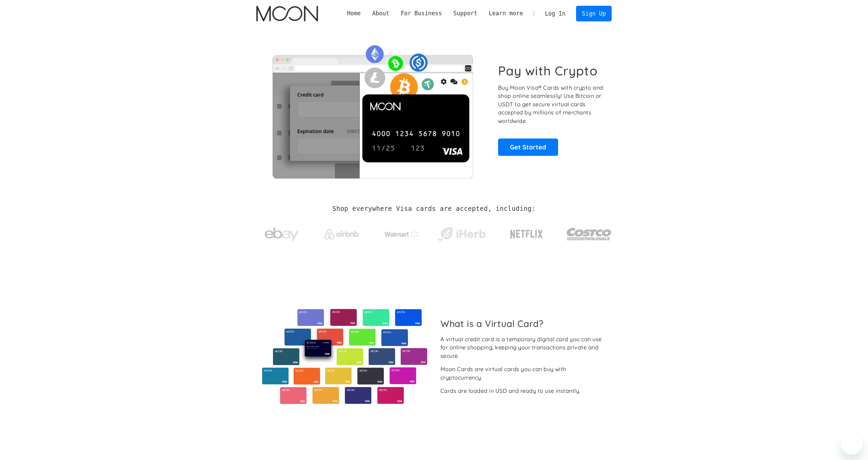 The width and height of the screenshot is (868, 460). Describe the element at coordinates (434, 209) in the screenshot. I see `h2: Shop everywhere Visa cards are accepted, including:` at that location.